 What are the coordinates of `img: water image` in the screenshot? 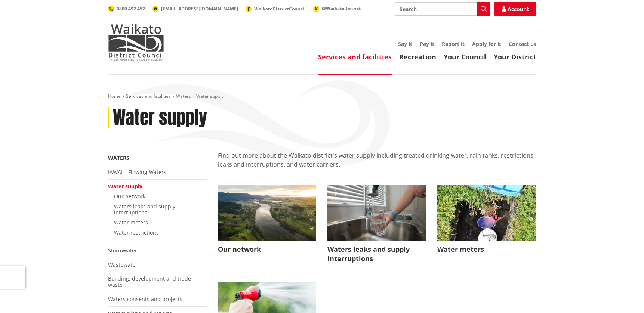 It's located at (377, 213).